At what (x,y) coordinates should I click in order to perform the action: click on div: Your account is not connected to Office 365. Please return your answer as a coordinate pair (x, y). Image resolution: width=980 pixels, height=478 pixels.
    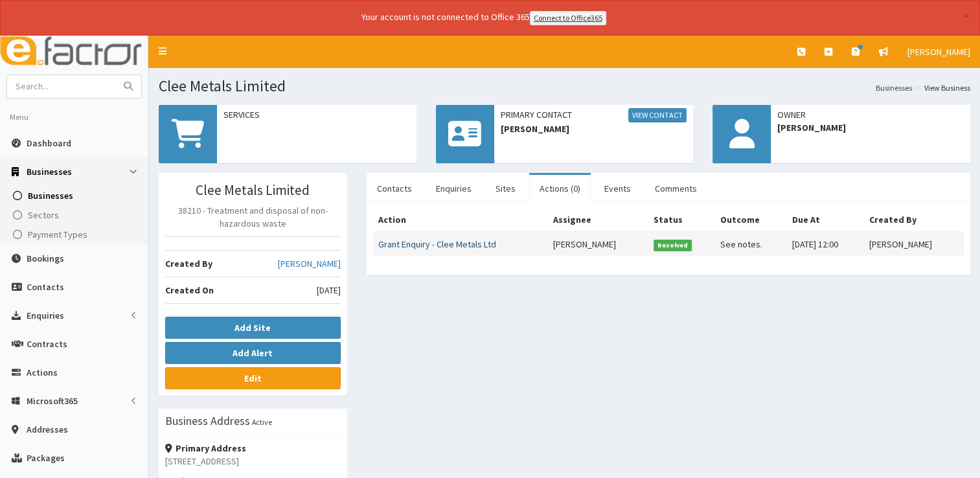
    Looking at the image, I should click on (484, 18).